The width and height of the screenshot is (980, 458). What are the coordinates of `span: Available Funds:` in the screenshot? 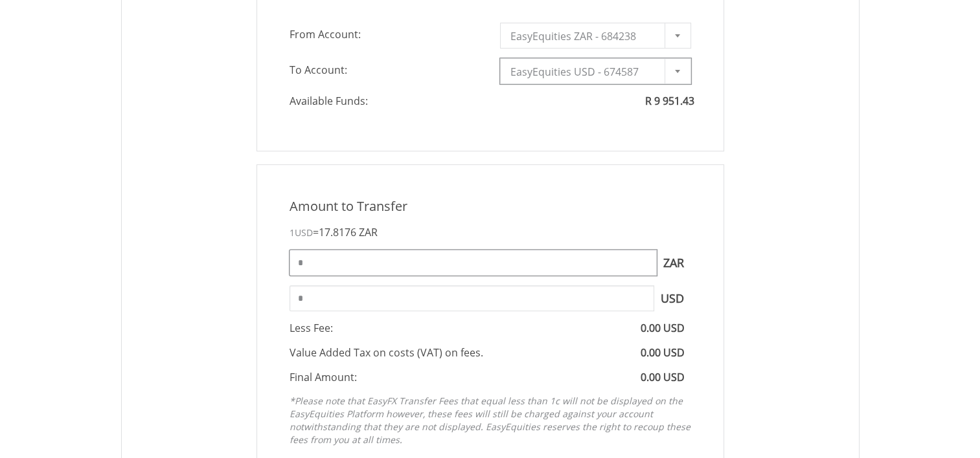 It's located at (384, 101).